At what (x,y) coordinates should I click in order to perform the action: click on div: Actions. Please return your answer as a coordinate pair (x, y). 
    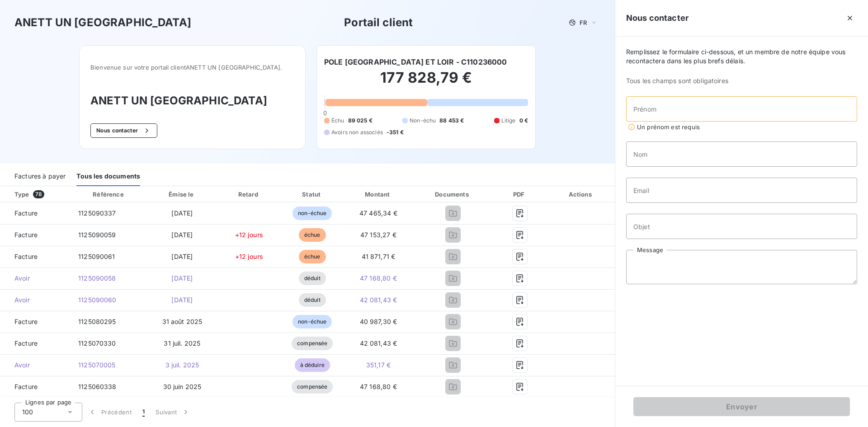
    Looking at the image, I should click on (581, 194).